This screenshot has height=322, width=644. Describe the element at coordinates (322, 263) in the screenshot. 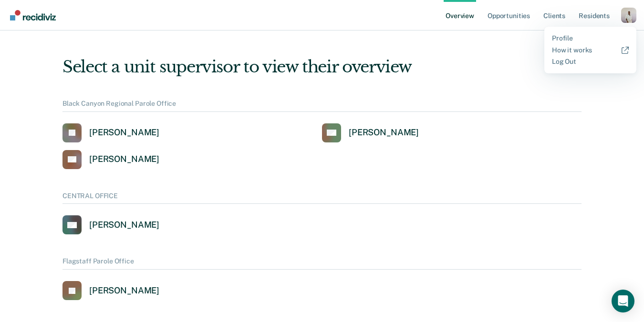

I see `div: Flagstaff Parole Office` at that location.